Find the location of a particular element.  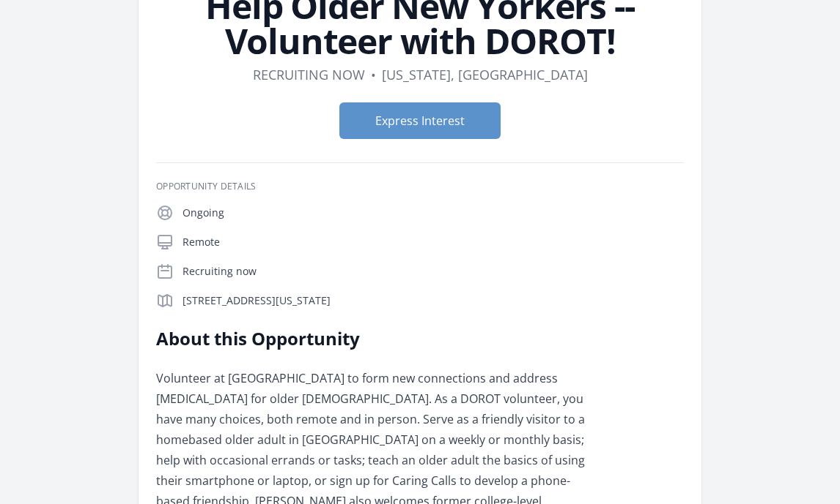

h2: About this Opportunity is located at coordinates (370, 339).